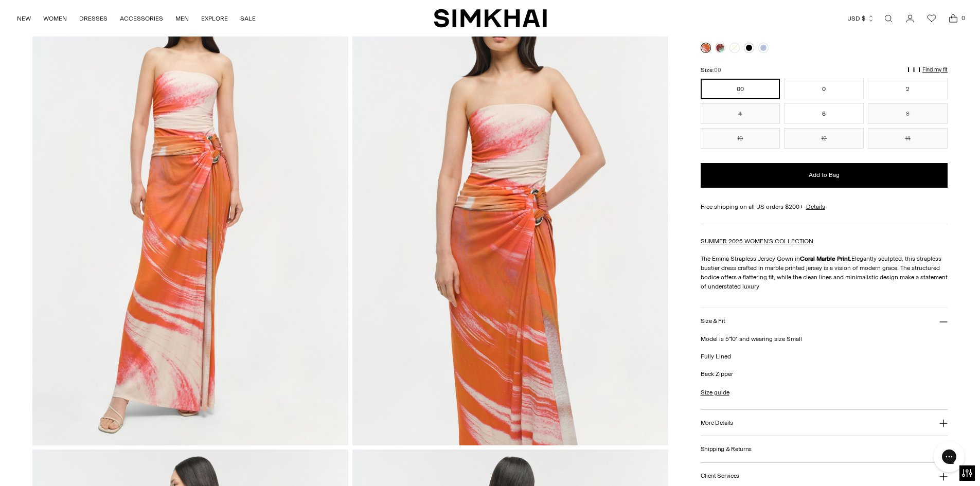 This screenshot has height=486, width=980. What do you see at coordinates (740, 89) in the screenshot?
I see `button: 00` at bounding box center [740, 89].